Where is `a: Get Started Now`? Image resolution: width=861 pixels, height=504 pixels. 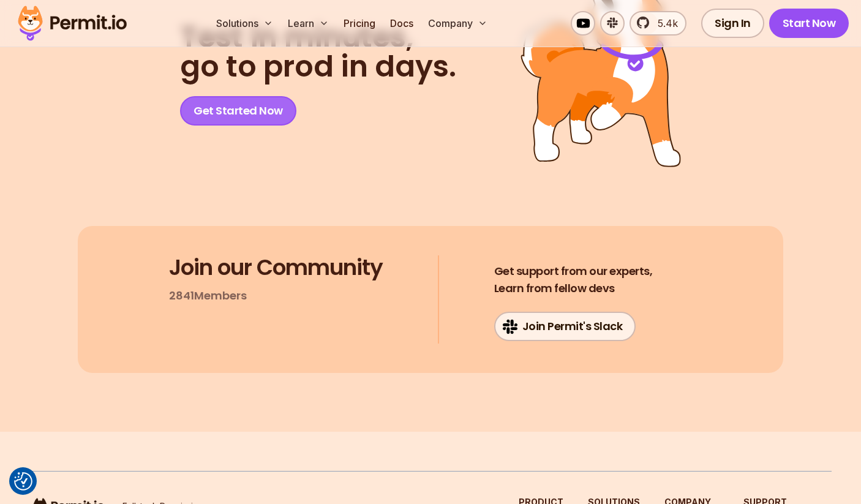
a: Get Started Now is located at coordinates (238, 111).